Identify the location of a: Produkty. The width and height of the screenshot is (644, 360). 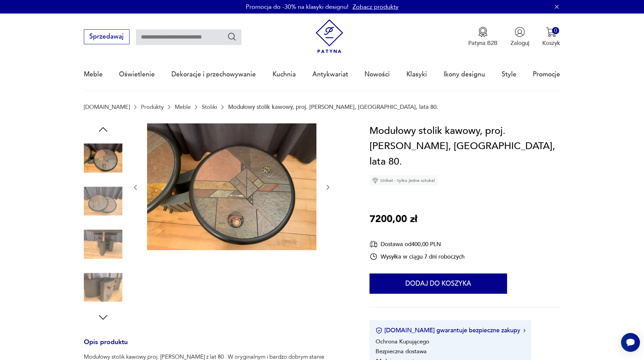
(152, 107).